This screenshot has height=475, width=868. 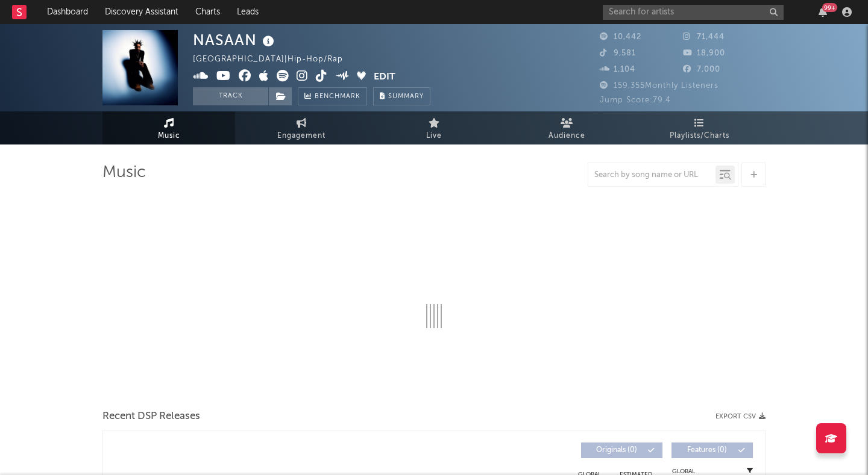 I want to click on span: 9,581, so click(x=618, y=53).